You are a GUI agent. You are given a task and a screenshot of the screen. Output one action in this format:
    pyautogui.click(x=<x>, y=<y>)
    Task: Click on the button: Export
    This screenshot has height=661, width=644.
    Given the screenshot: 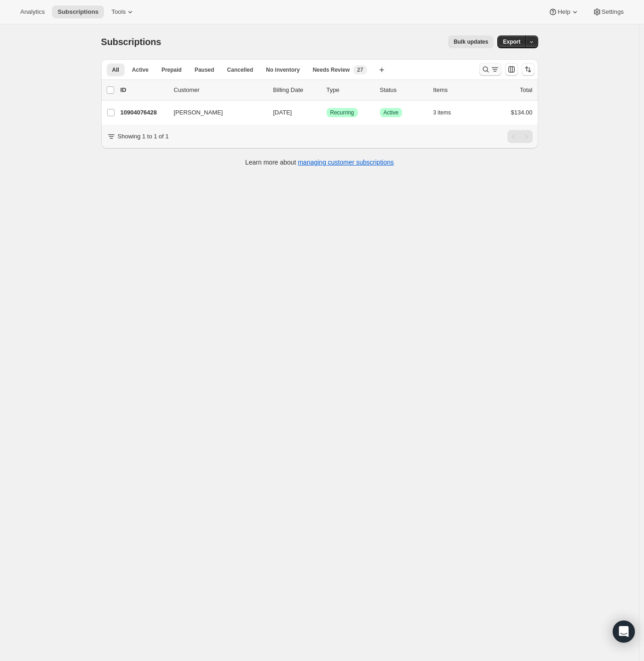 What is the action you would take?
    pyautogui.click(x=512, y=42)
    